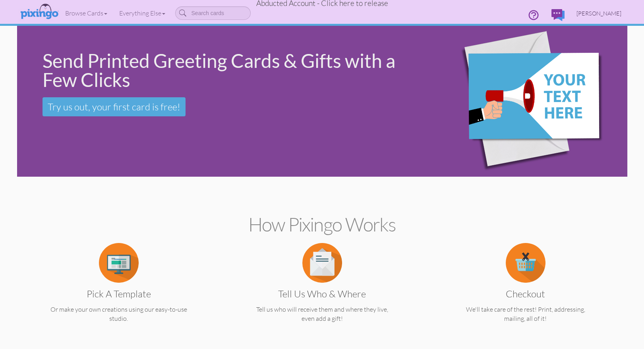 The width and height of the screenshot is (644, 349). I want to click on a: Checkout We'll take care of the rest! Print, addressing, mailing, all of it!, so click(526, 291).